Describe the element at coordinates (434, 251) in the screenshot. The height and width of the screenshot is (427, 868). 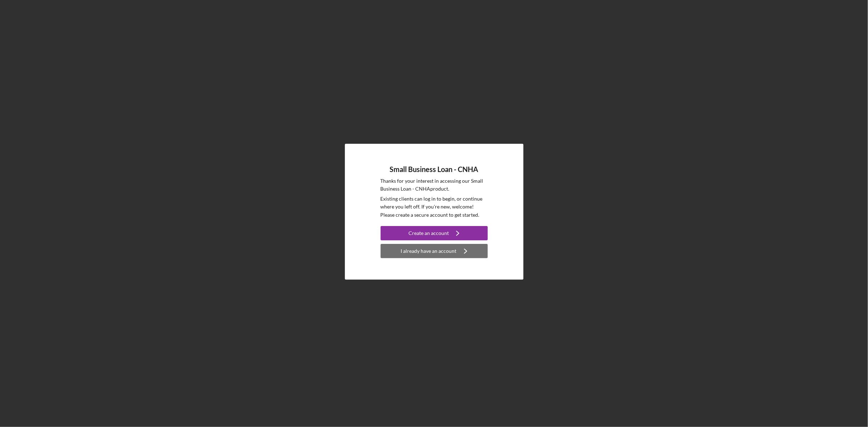
I see `button: I already have an account` at that location.